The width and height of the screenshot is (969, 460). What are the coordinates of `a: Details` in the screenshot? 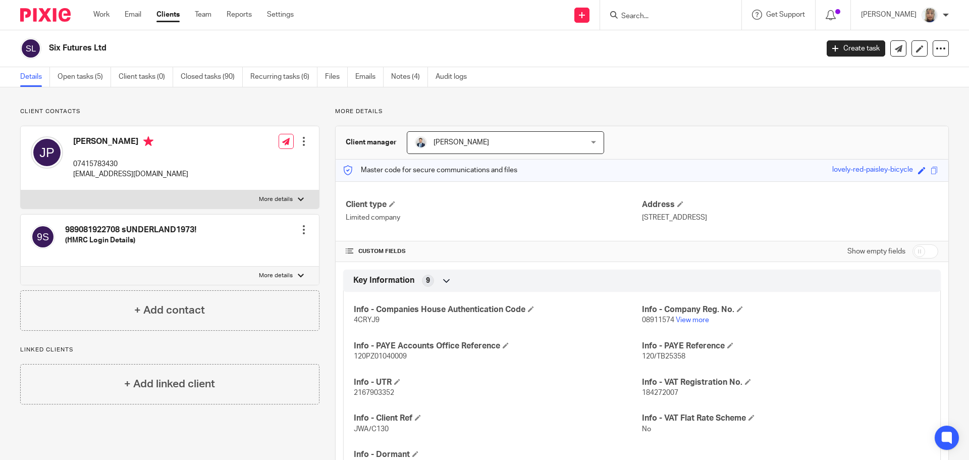 It's located at (35, 77).